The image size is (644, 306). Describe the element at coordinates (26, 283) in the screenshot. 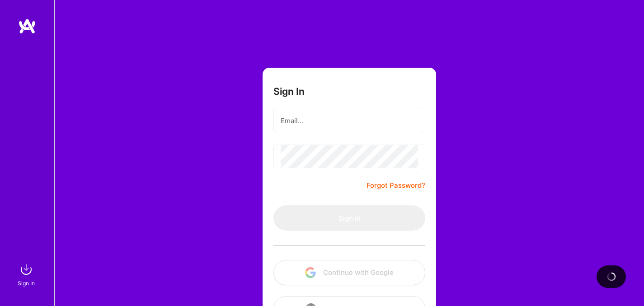

I see `div: Sign In` at that location.